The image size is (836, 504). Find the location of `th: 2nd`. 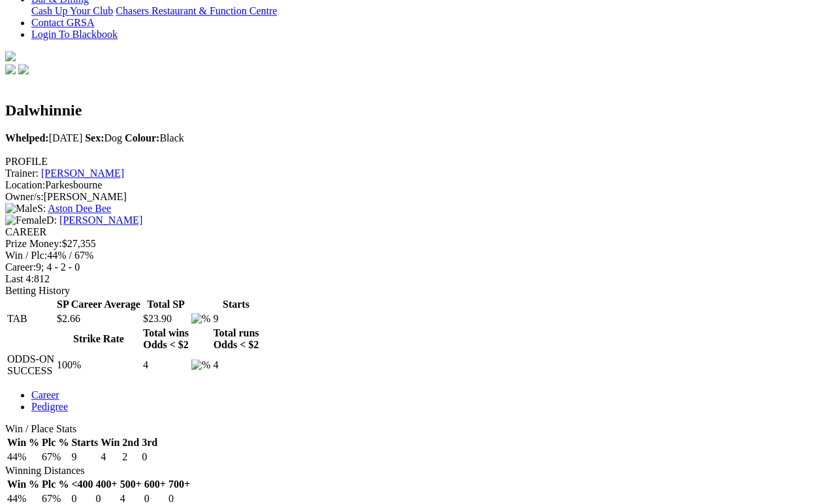

th: 2nd is located at coordinates (131, 443).